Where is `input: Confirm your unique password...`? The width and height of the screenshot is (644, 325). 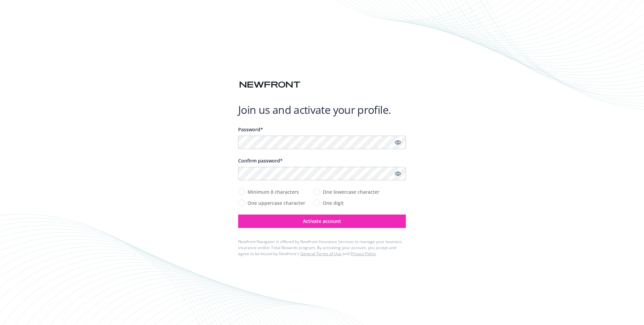 input: Confirm your unique password... is located at coordinates (322, 173).